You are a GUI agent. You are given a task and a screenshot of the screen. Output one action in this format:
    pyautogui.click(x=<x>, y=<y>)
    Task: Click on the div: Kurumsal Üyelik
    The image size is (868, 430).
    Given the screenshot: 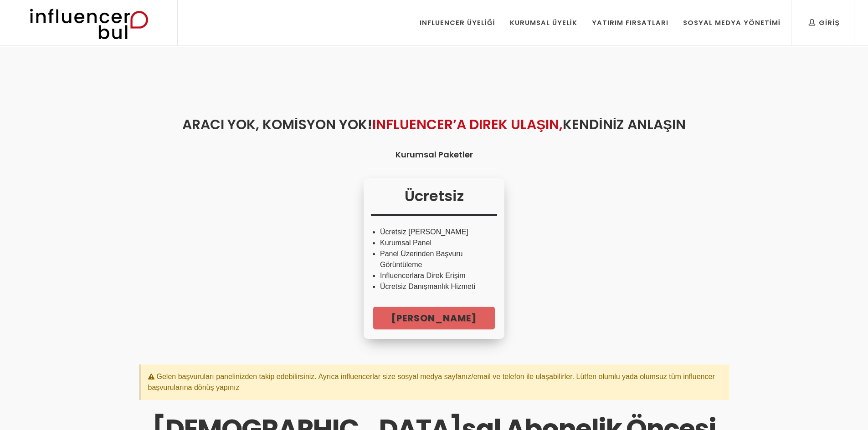 What is the action you would take?
    pyautogui.click(x=544, y=23)
    